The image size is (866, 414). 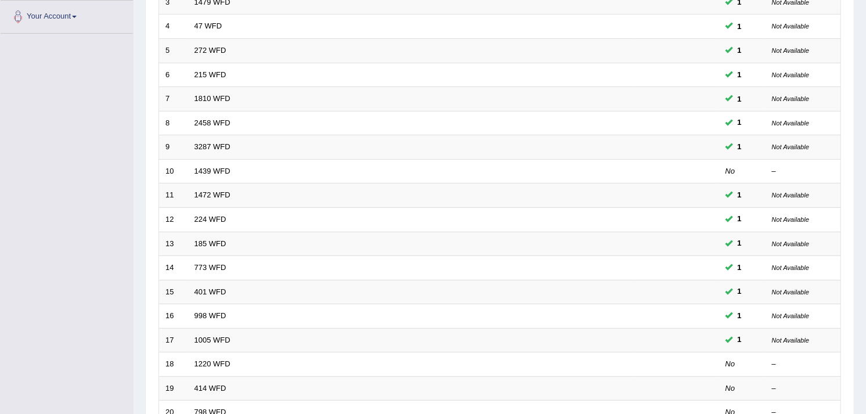 I want to click on a: 773 WFD, so click(x=210, y=267).